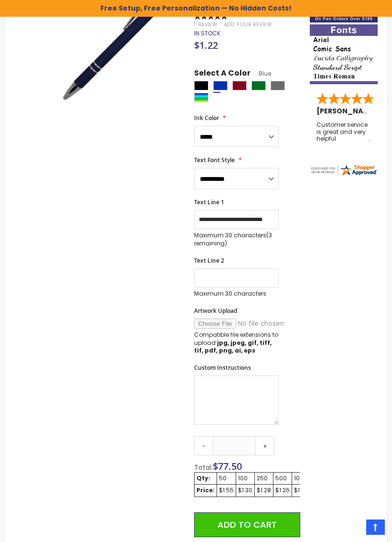 Image resolution: width=392 pixels, height=542 pixels. What do you see at coordinates (247, 524) in the screenshot?
I see `span: Add to Cart` at bounding box center [247, 524].